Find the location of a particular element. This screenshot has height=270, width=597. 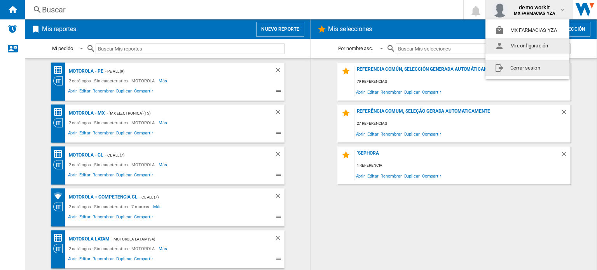

md-menu-item: MX FARMACIAS YZA is located at coordinates (527, 30).